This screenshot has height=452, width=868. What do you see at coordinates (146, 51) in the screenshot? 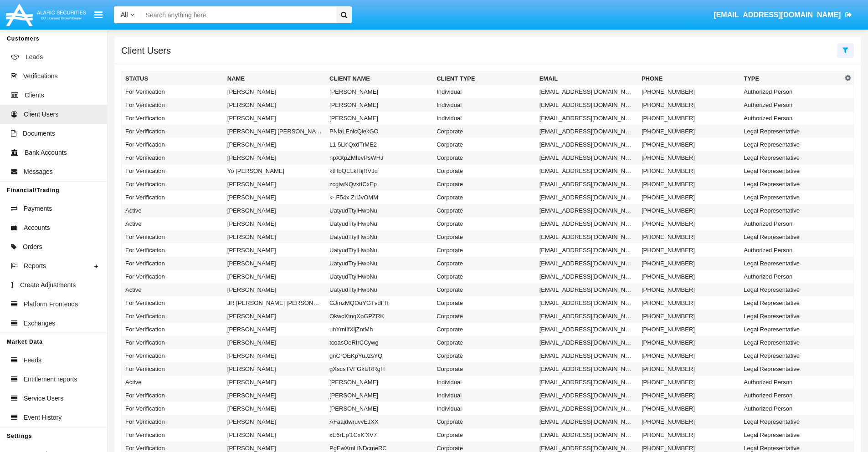
I see `h5: Client Users` at bounding box center [146, 51].